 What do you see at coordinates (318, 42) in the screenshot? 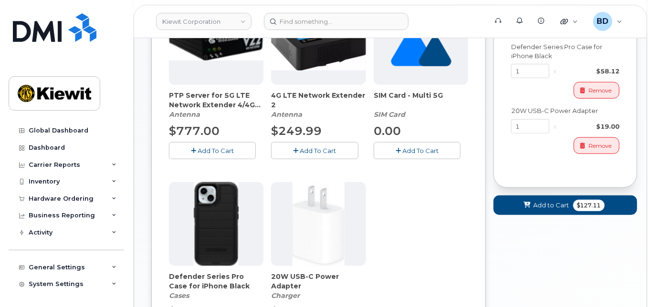
I see `img: 4glte_extender.png` at bounding box center [318, 42].